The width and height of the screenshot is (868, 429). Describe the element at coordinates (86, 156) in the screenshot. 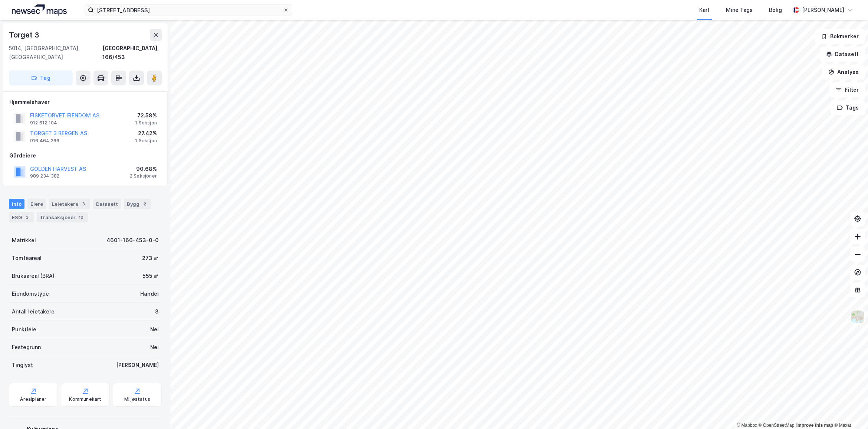

I see `div: Gårdeiere` at that location.